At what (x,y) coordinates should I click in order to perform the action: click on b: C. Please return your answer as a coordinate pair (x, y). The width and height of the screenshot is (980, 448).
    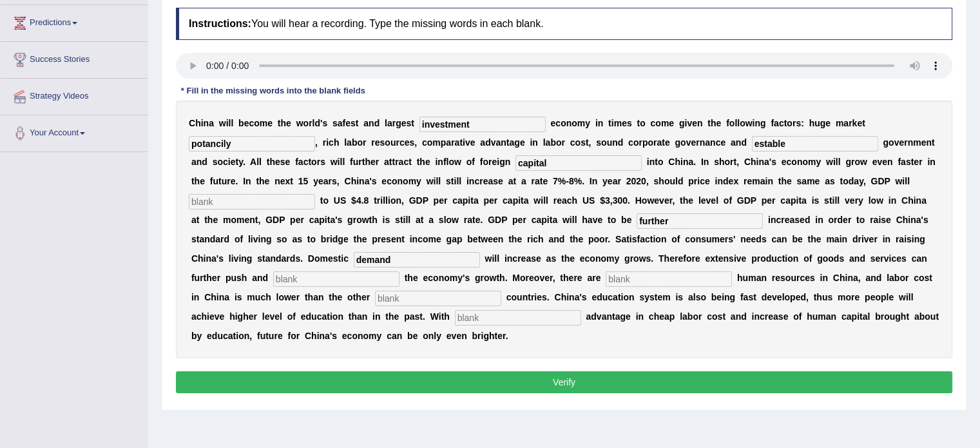
    Looking at the image, I should click on (747, 162).